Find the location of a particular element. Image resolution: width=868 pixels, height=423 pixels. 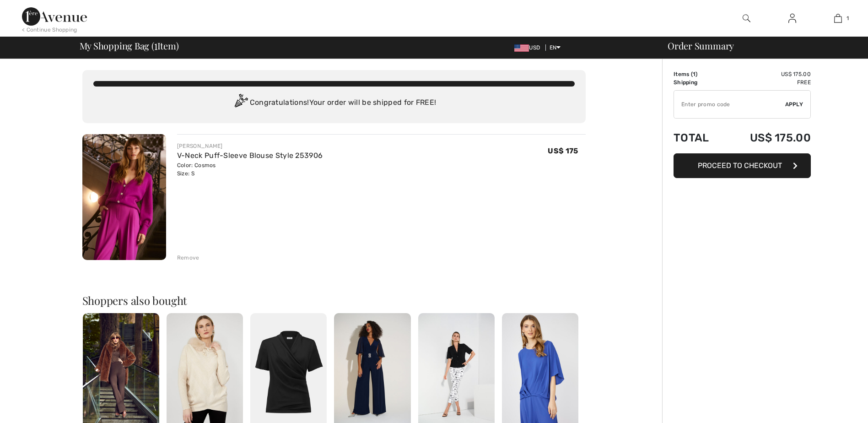

img: US Dollar is located at coordinates (521, 48).